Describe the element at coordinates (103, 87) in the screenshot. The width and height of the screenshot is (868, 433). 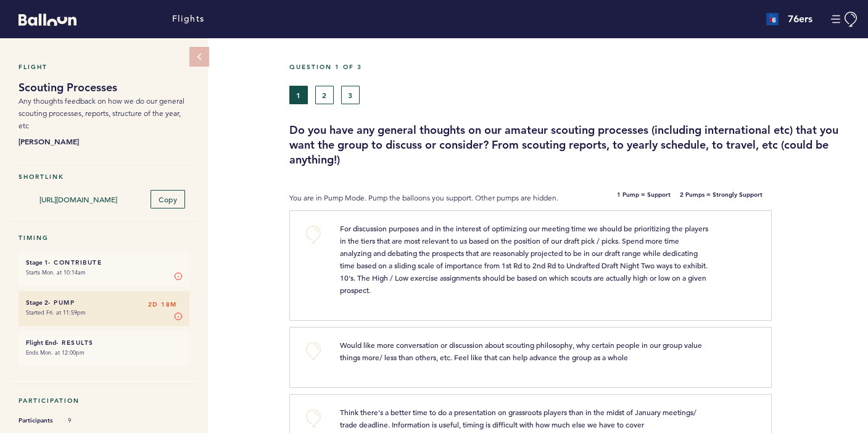
I see `h1: Scouting Processes` at that location.